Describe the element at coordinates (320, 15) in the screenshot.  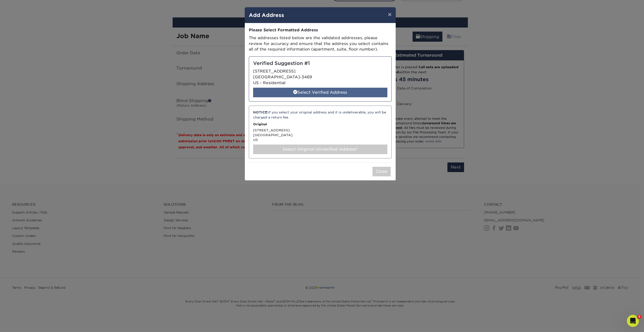
I see `h4: Add Address` at that location.